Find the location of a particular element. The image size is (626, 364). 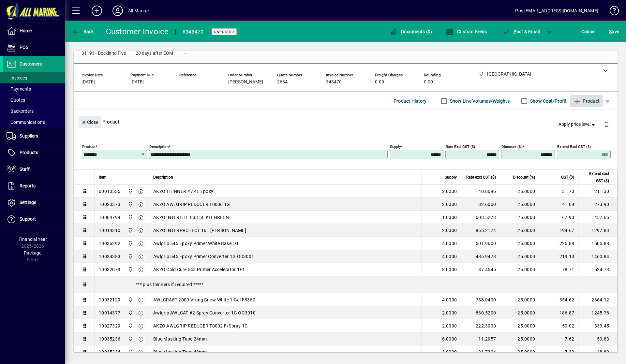

span: Awlgrip AWLCAT #2 Spray Converter 1G OG3010 is located at coordinates (204, 313).